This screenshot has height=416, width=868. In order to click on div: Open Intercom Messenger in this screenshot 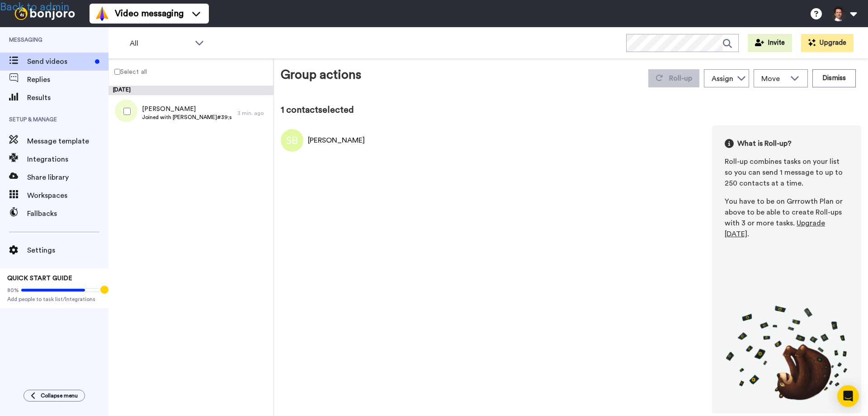, I will do `click(849, 396)`.